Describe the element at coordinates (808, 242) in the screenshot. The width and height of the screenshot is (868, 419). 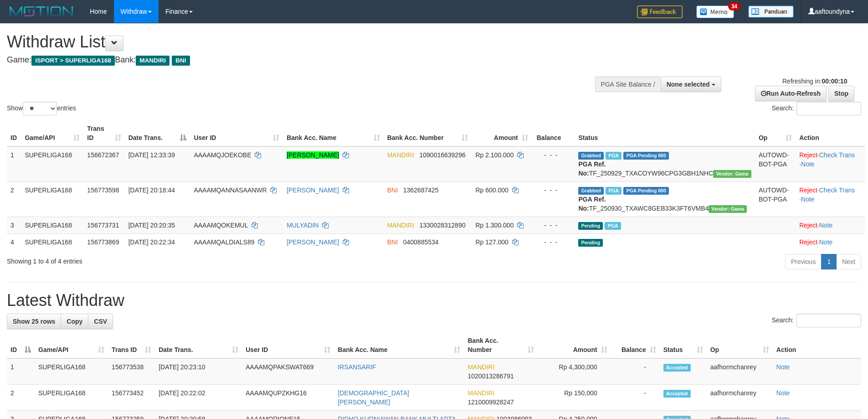
I see `a: Reject` at that location.